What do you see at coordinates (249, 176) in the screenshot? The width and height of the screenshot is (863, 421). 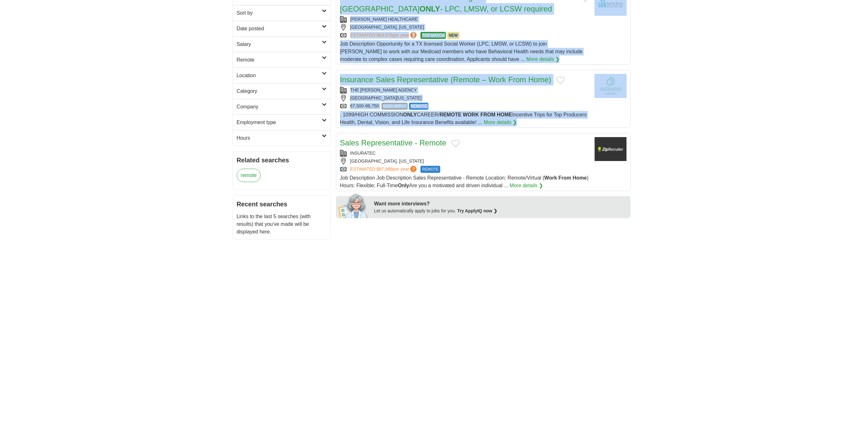 I see `a: remote` at bounding box center [249, 176].